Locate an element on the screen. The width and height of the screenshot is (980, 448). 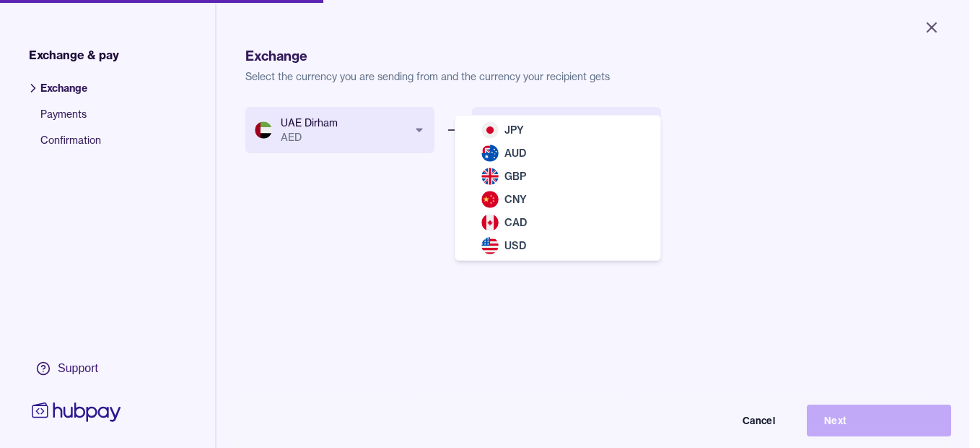
span: JPY is located at coordinates (514, 130).